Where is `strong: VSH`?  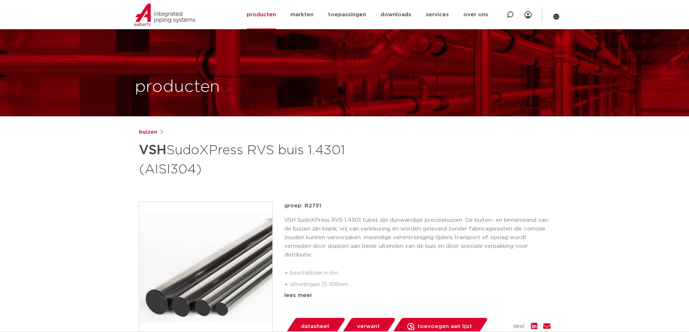 strong: VSH is located at coordinates (153, 150).